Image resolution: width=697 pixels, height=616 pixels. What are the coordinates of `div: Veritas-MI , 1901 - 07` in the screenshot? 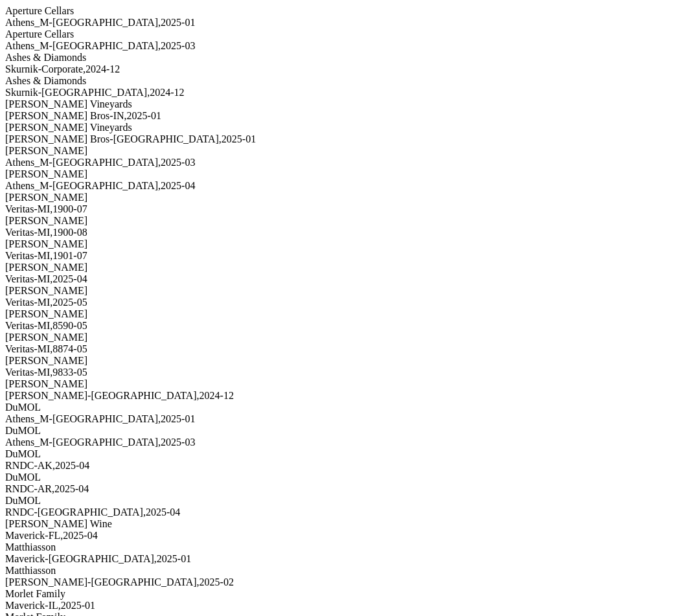 It's located at (349, 256).